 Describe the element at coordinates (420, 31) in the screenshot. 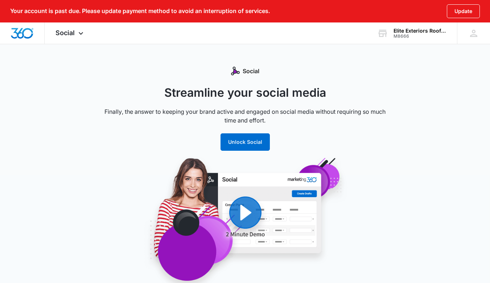

I see `div: account name` at that location.